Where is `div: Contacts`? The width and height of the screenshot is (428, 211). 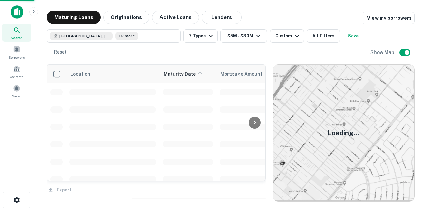 div: Contacts is located at coordinates (17, 72).